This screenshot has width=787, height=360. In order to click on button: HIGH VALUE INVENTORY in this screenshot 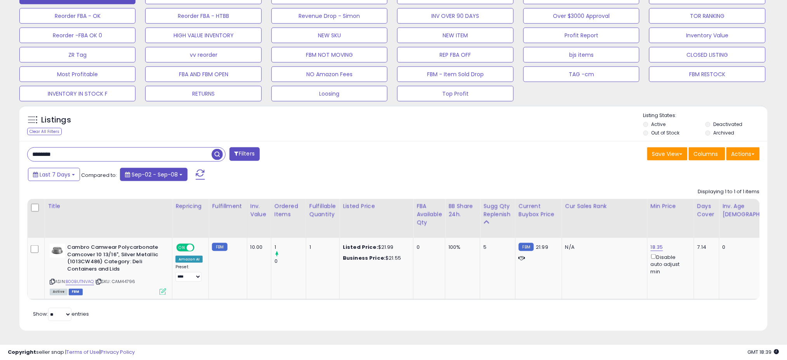, I will do `click(203, 35)`.